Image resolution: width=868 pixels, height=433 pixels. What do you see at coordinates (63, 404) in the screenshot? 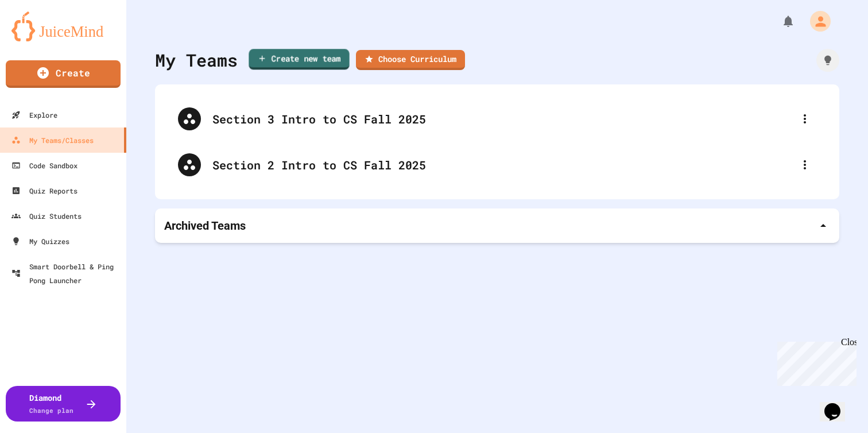
I see `button: DiamondChange plan` at bounding box center [63, 404].